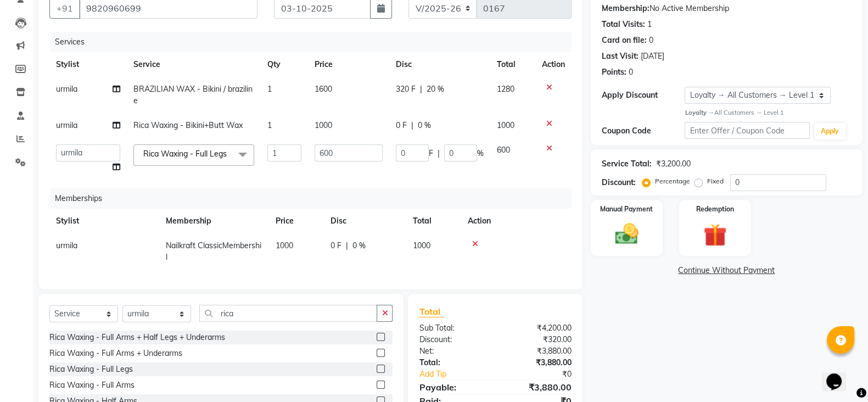 The image size is (868, 402). Describe the element at coordinates (614, 72) in the screenshot. I see `div: Points:` at that location.